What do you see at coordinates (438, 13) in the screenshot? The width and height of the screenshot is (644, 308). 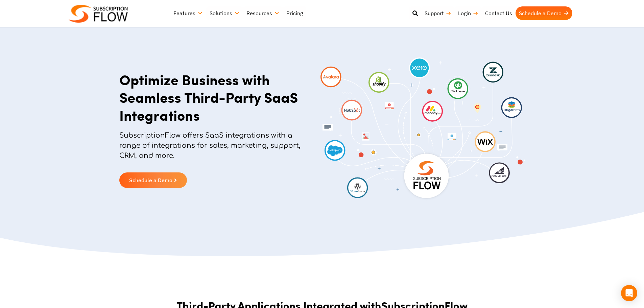 I see `a: Support` at bounding box center [438, 13].